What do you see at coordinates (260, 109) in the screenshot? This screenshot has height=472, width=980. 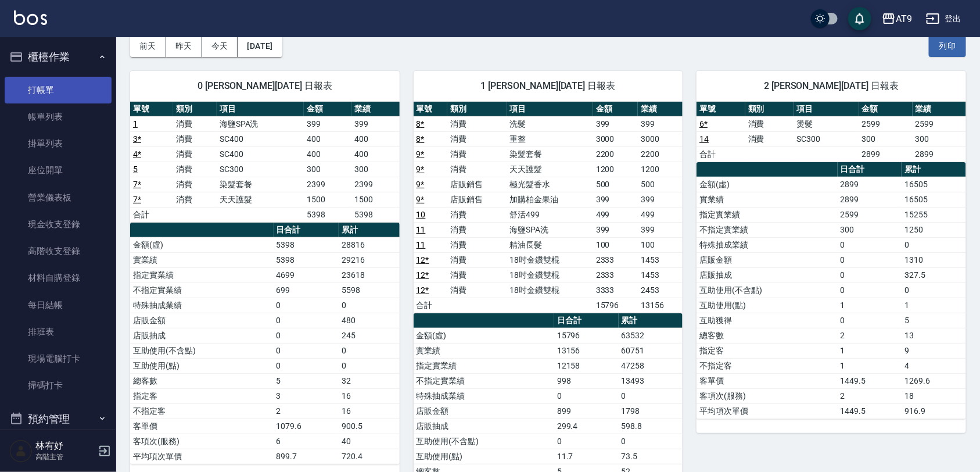 I see `th: 項目` at bounding box center [260, 109].